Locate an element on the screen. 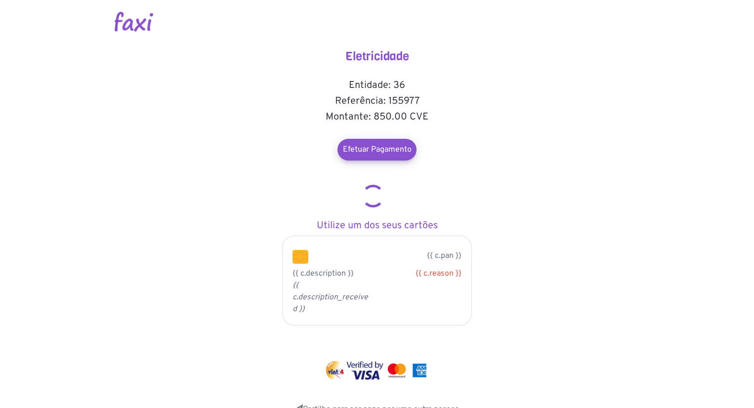 The height and width of the screenshot is (408, 754). div: {{ c.reason }} is located at coordinates (423, 274).